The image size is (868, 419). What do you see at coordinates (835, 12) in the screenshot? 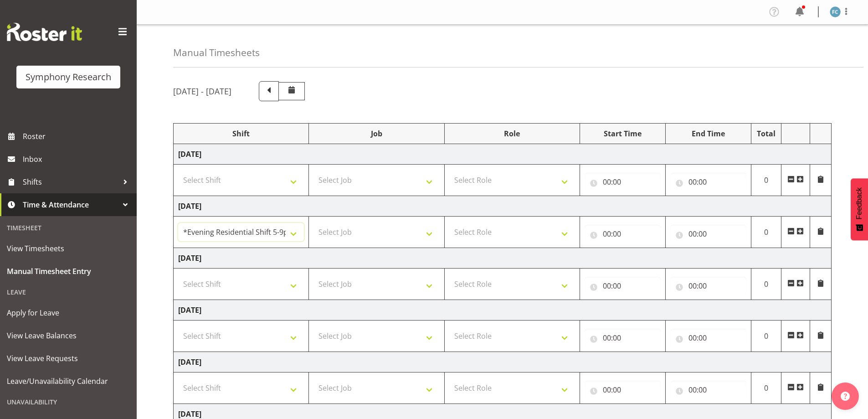
I see `img: fisi-cook-lagatule1979.jpg` at bounding box center [835, 12].